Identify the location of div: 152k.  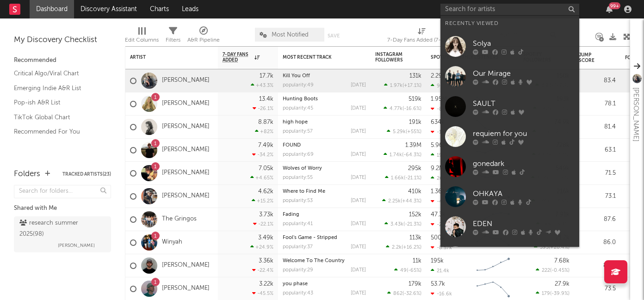
(415, 214).